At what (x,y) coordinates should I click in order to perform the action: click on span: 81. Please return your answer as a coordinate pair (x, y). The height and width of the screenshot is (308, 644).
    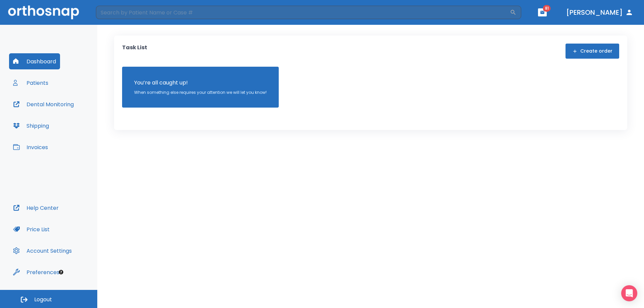
    Looking at the image, I should click on (547, 8).